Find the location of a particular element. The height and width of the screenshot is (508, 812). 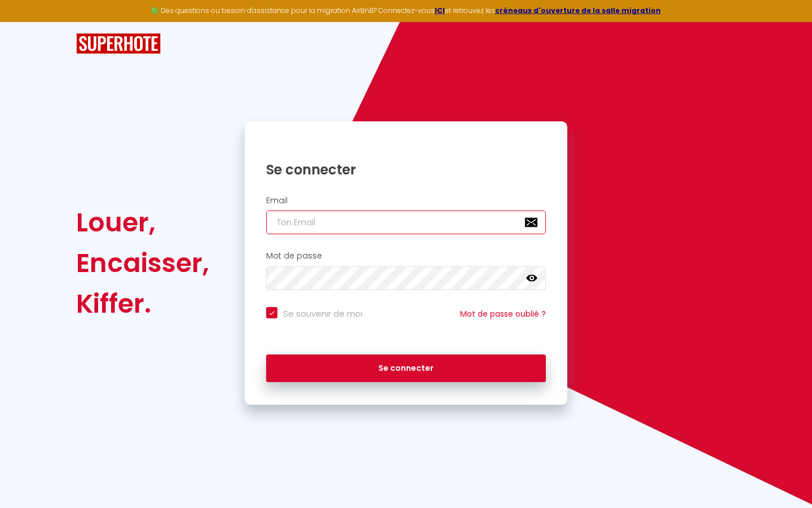

div: Encaisser, is located at coordinates (142, 263).